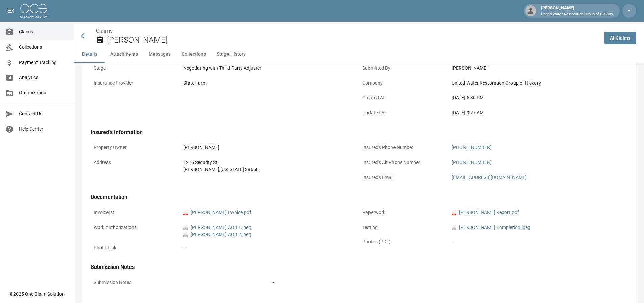 The width and height of the screenshot is (644, 303). Describe the element at coordinates (359, 197) in the screenshot. I see `h4: Documentation` at that location.